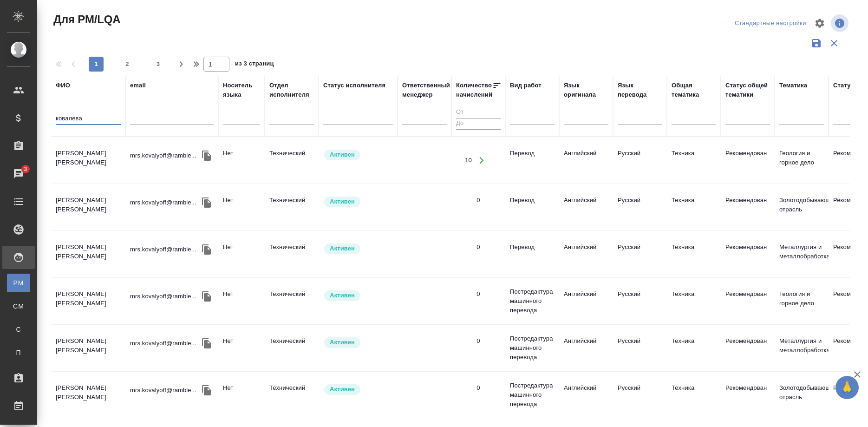  What do you see at coordinates (19, 307) in the screenshot?
I see `span: CM` at bounding box center [19, 307].